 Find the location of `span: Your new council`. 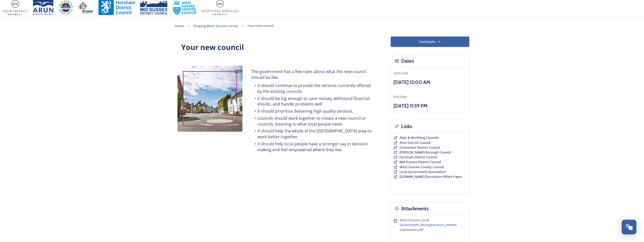

span: Your new council is located at coordinates (261, 26).